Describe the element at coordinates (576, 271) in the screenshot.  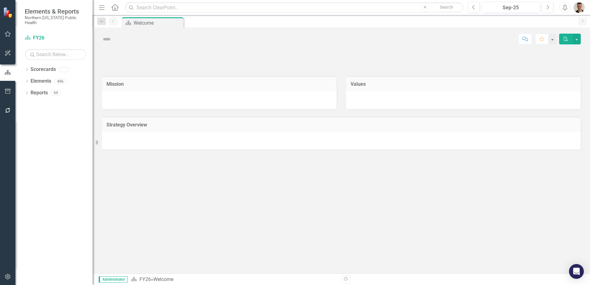
I see `div: Open Intercom Messenger` at that location.